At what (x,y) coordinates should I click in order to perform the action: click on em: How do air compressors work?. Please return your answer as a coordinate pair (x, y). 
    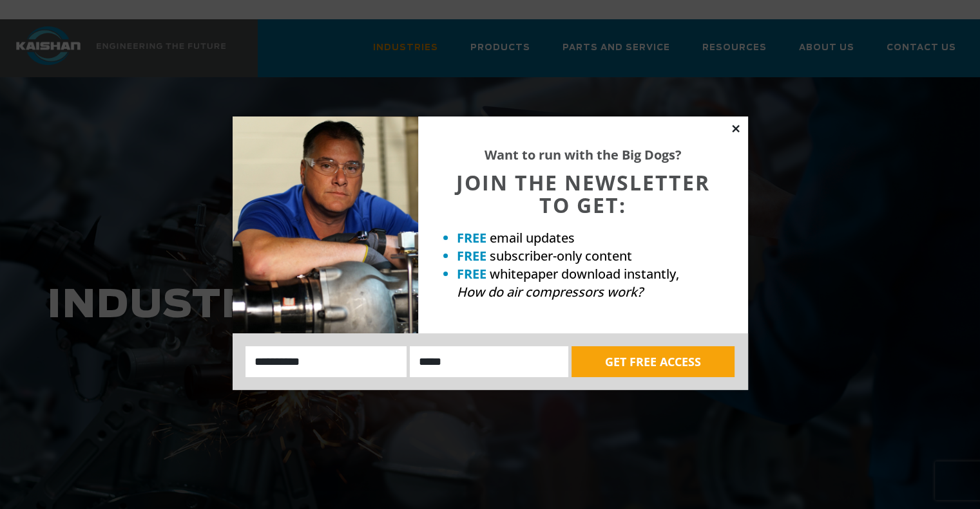
    Looking at the image, I should click on (549, 291).